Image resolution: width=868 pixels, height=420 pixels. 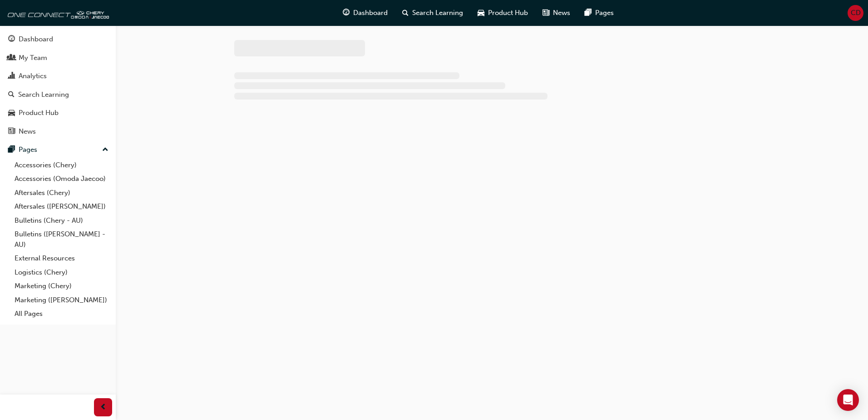 I want to click on button: Pages, so click(x=57, y=150).